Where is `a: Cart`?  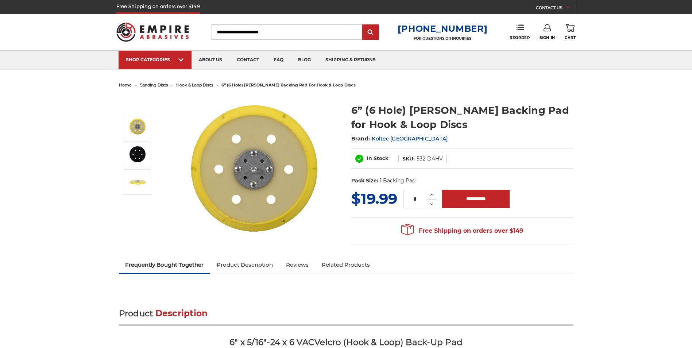 a: Cart is located at coordinates (570, 32).